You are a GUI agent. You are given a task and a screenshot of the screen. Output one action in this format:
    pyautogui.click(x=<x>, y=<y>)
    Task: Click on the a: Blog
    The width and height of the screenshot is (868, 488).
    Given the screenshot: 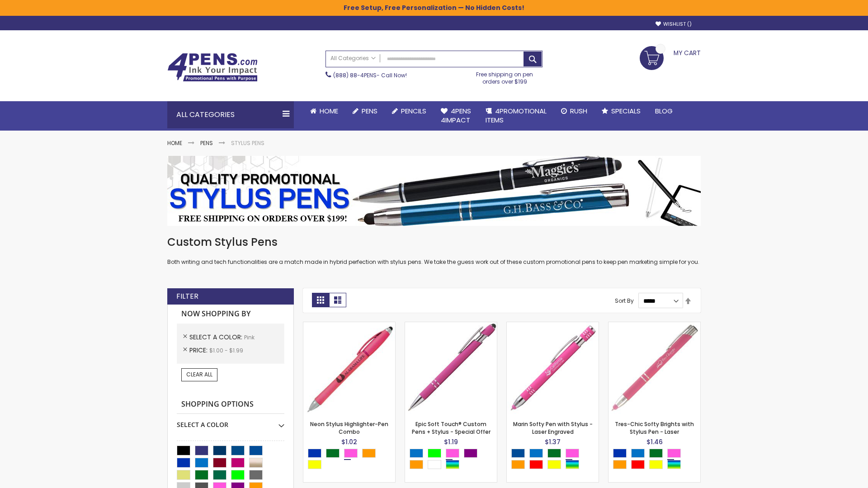 What is the action you would take?
    pyautogui.click(x=664, y=111)
    